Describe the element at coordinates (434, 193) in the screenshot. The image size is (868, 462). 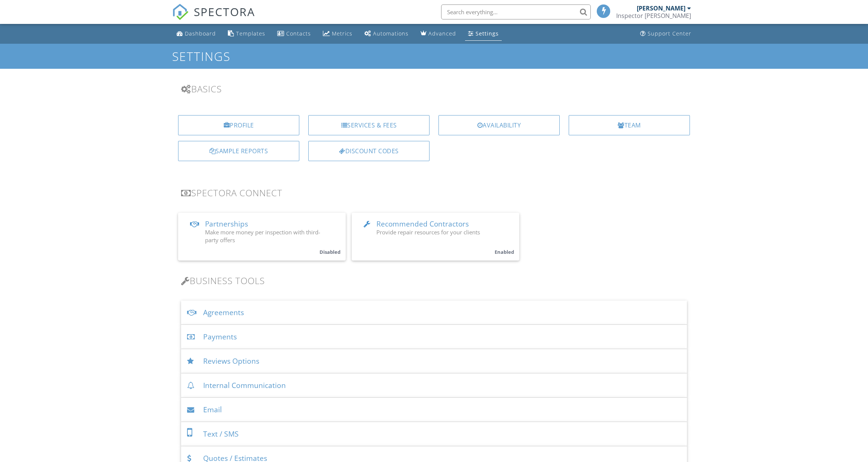
I see `h3: Spectora Connect` at that location.